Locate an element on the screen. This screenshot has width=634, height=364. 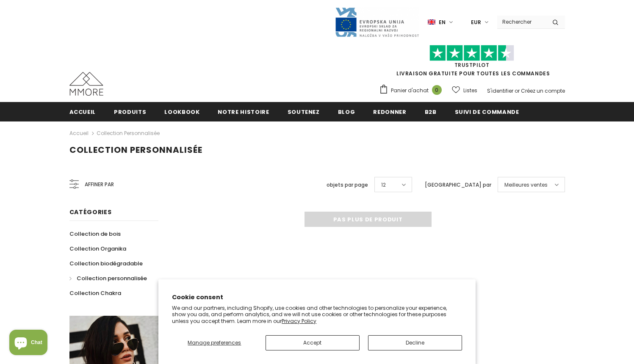
a: Javni Razpis is located at coordinates (377, 22).